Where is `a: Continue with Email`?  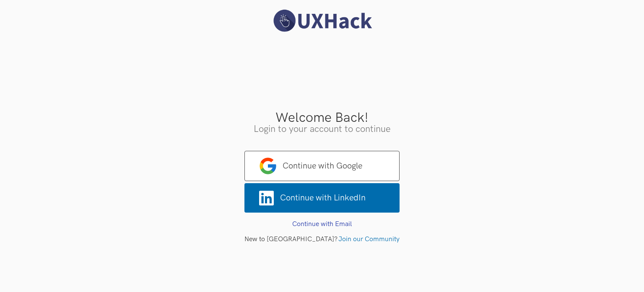 a: Continue with Email is located at coordinates (322, 224).